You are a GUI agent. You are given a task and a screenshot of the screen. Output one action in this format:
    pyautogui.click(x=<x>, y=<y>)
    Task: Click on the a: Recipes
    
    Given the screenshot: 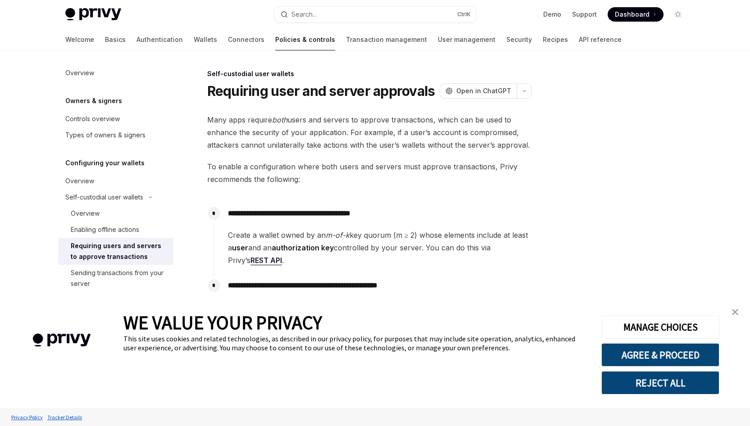 What is the action you would take?
    pyautogui.click(x=555, y=40)
    